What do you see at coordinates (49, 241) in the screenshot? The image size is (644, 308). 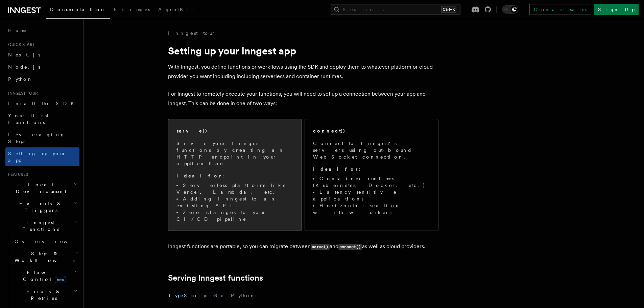 I see `span: Overview` at bounding box center [49, 241].